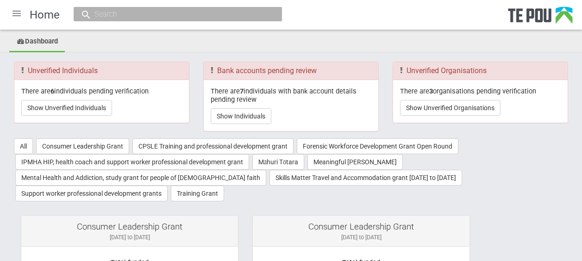 This screenshot has width=582, height=261. Describe the element at coordinates (37, 42) in the screenshot. I see `a: Dashboard` at that location.